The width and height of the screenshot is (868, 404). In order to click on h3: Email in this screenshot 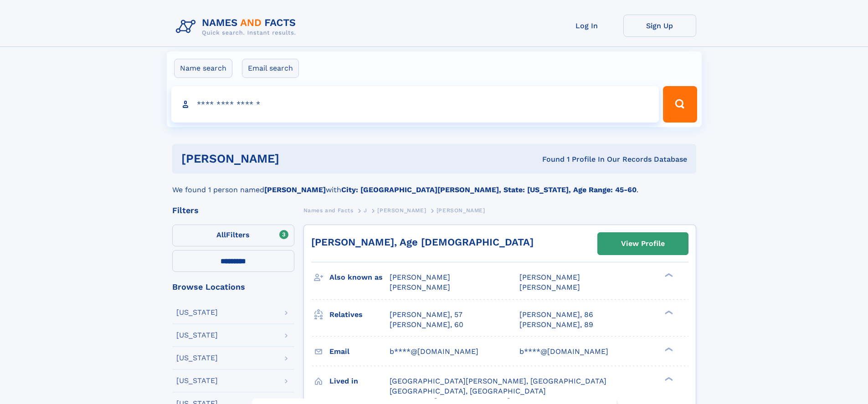, I will do `click(360, 352)`.